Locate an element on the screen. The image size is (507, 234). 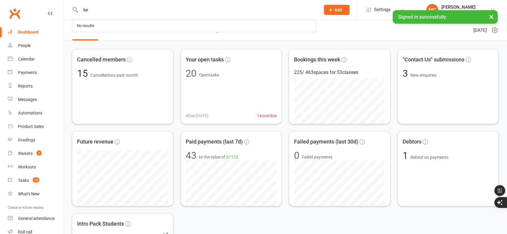
div: MC is located at coordinates (432, 10).